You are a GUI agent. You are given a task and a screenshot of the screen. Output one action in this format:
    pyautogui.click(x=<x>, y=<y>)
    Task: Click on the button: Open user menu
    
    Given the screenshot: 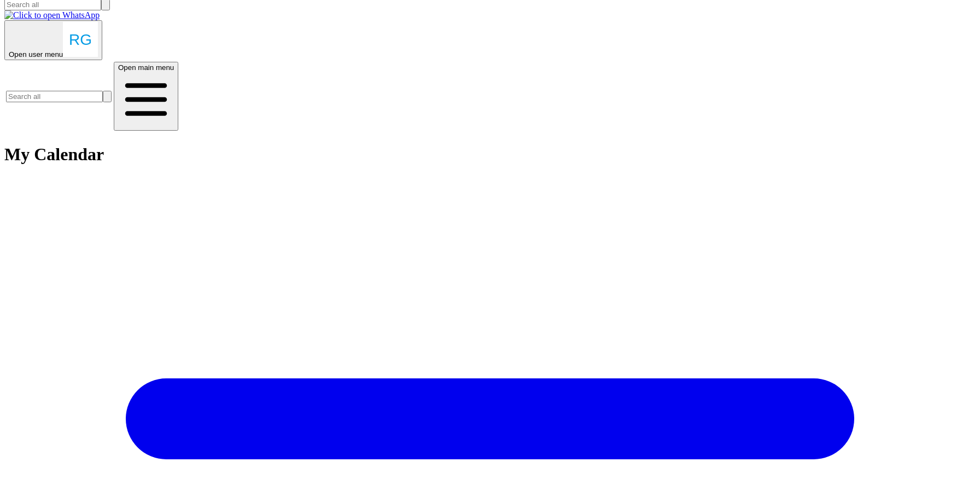 What is the action you would take?
    pyautogui.click(x=53, y=40)
    